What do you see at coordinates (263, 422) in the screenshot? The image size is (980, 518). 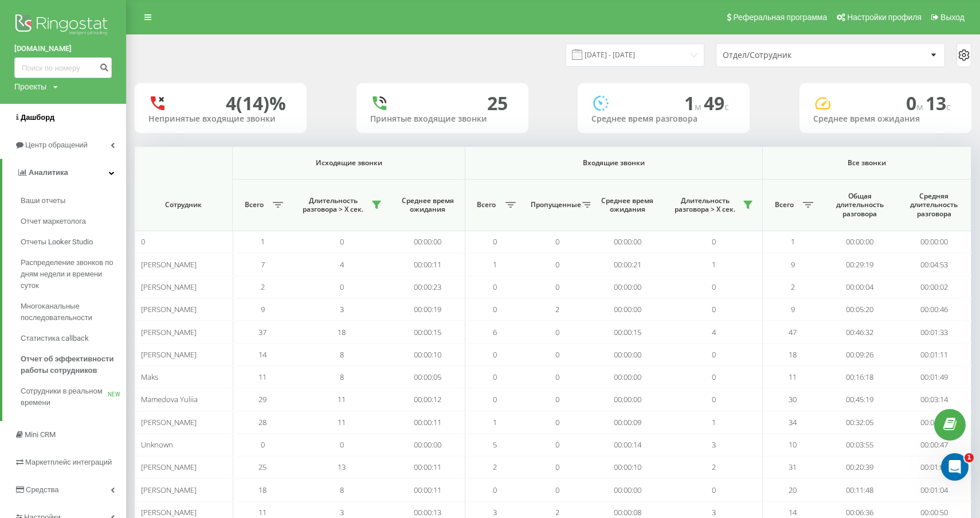 I see `span: 28` at bounding box center [263, 422].